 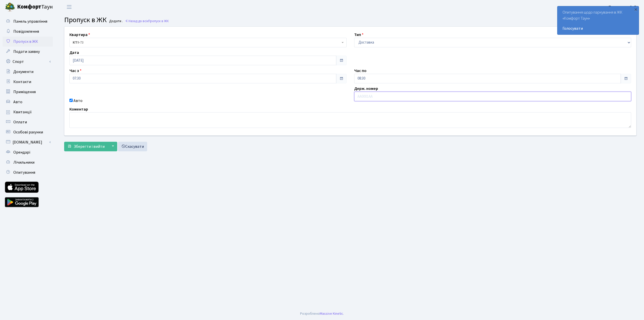 I want to click on a: Оплати, so click(x=28, y=122).